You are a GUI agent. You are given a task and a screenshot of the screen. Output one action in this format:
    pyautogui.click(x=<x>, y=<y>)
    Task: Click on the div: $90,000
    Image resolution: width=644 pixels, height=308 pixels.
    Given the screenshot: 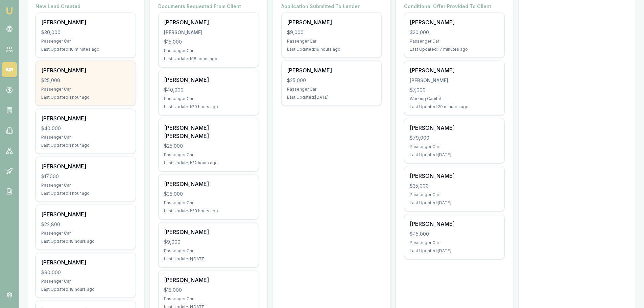 What is the action you would take?
    pyautogui.click(x=86, y=272)
    